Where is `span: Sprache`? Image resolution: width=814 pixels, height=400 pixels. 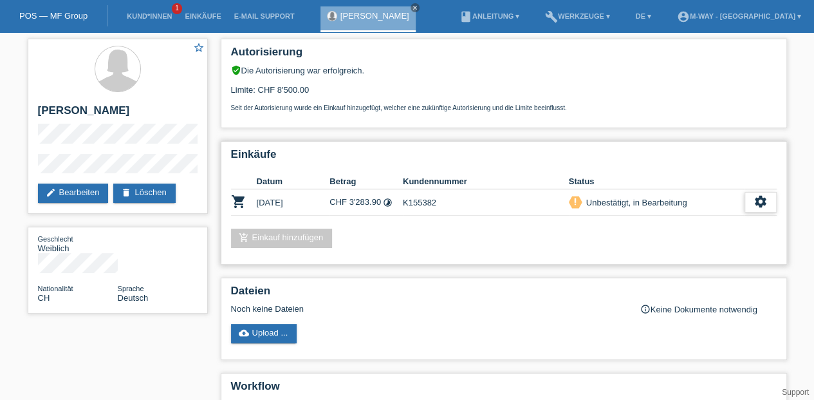
span: Sprache is located at coordinates (131, 288).